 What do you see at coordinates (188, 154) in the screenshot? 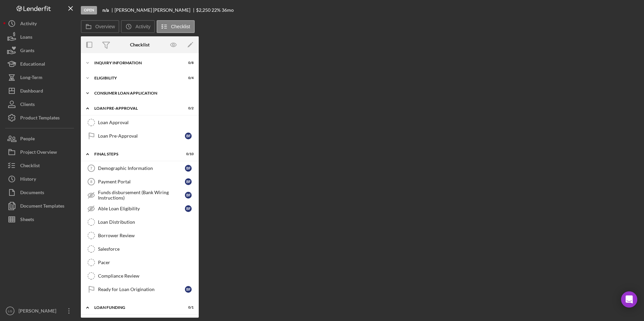
I see `div: 0 / 10` at bounding box center [188, 154].